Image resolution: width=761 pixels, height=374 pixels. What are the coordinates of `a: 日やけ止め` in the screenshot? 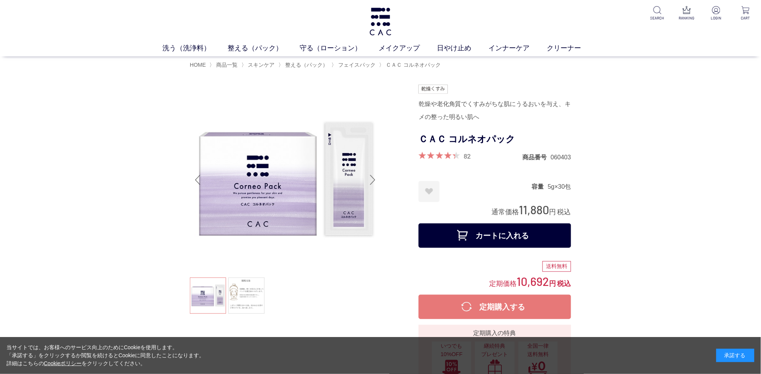 It's located at (463, 48).